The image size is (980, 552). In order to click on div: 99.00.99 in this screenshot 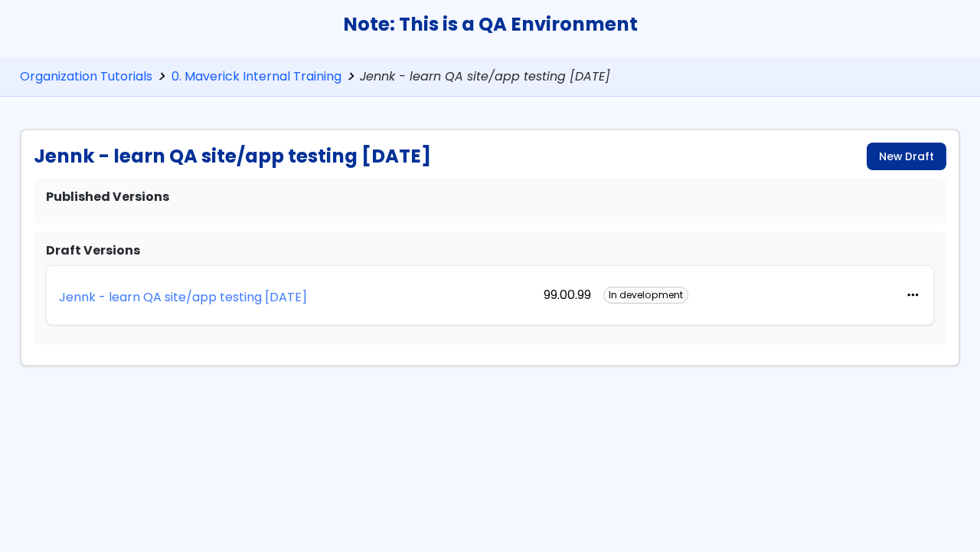, I will do `click(567, 295)`.